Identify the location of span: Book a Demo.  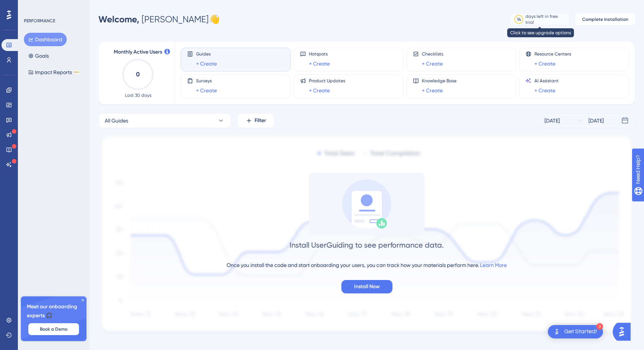
(54, 329).